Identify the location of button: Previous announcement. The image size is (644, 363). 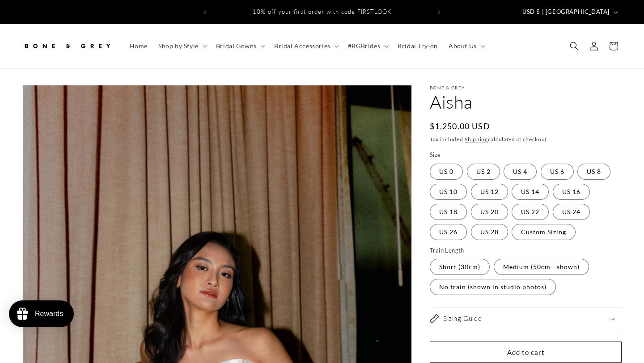
(205, 12).